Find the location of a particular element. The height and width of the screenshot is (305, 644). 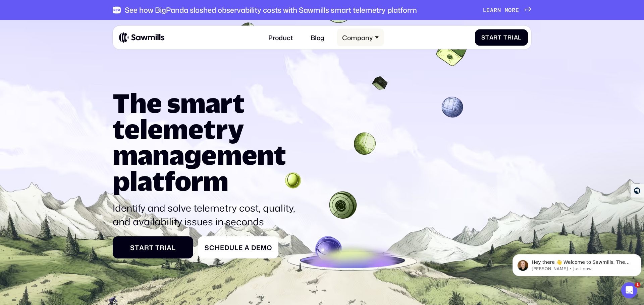

span: n is located at coordinates (499, 10).